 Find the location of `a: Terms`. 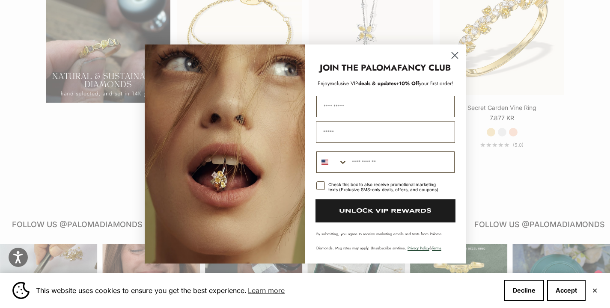

a: Terms is located at coordinates (437, 248).